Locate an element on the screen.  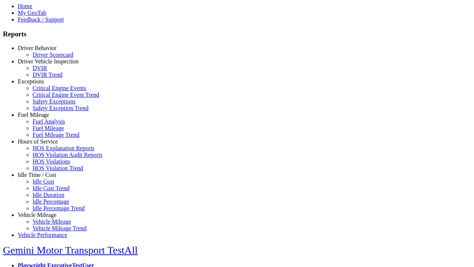
a: Idle Percentage is located at coordinates (51, 201).